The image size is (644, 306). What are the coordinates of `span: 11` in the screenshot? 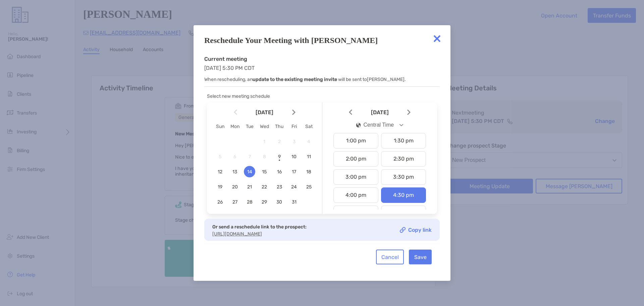 It's located at (309, 156).